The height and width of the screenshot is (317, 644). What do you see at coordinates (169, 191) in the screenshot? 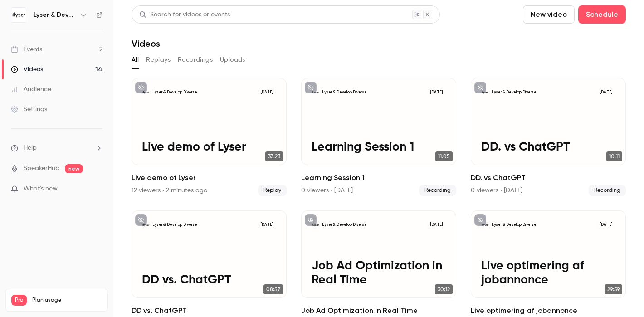
I see `div: 12 viewers • 2 minutes ago` at bounding box center [169, 191].